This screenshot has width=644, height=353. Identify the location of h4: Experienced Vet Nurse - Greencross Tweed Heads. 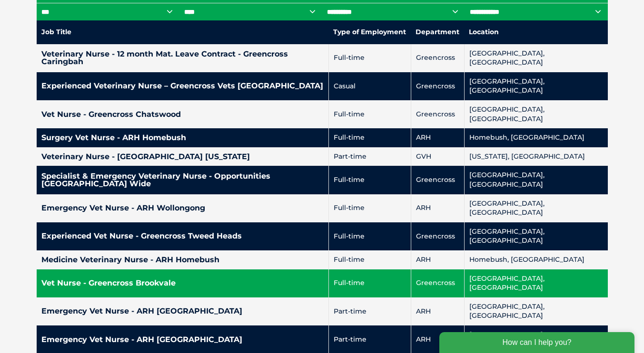
(182, 236).